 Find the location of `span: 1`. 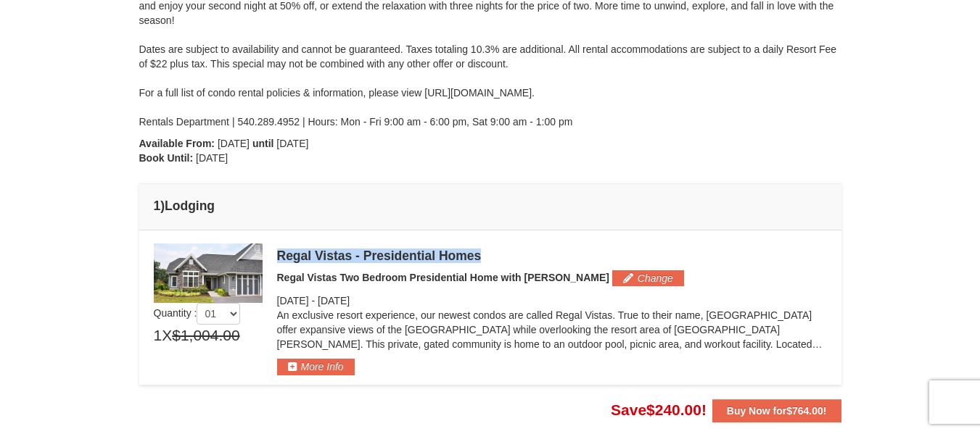

span: 1 is located at coordinates (158, 336).